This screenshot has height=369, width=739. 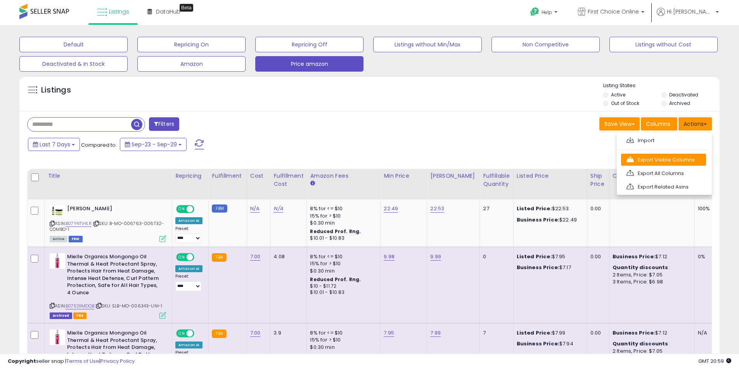 I want to click on button: Repricing On, so click(x=191, y=45).